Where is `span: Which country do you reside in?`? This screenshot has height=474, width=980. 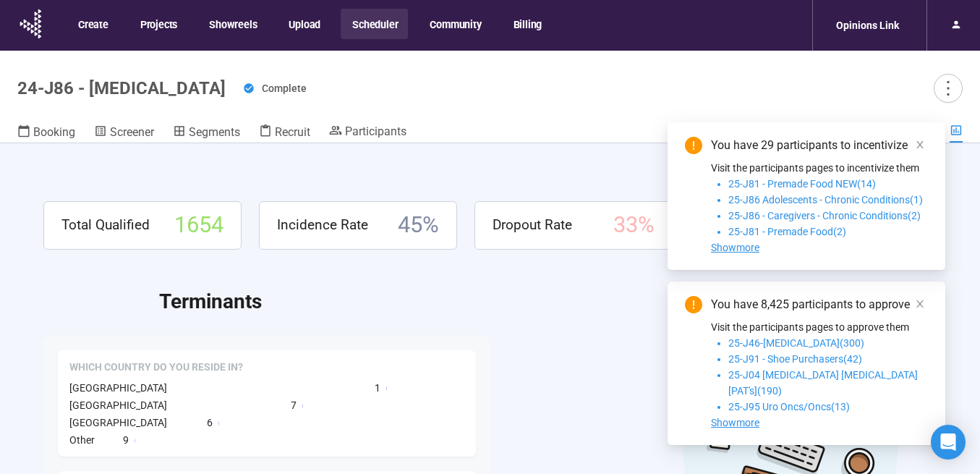
span: Which country do you reside in? is located at coordinates (156, 367).